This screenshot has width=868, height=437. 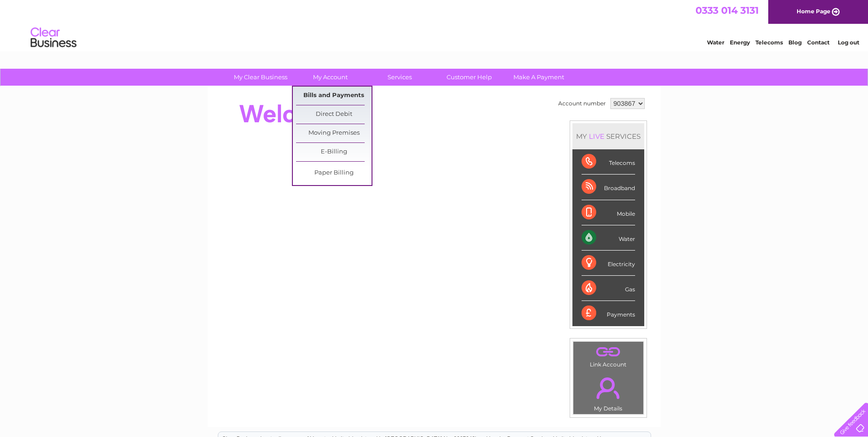 I want to click on a: Customer Help, so click(x=469, y=77).